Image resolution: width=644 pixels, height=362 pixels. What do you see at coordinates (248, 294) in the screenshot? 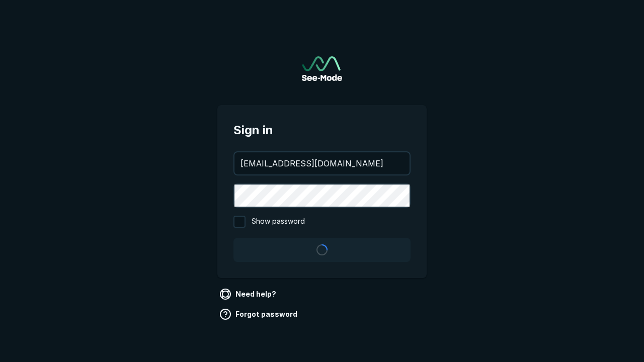
I see `a: Need help?` at bounding box center [248, 294].